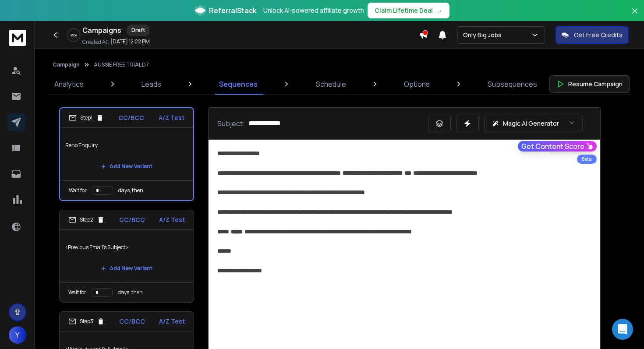  Describe the element at coordinates (121, 65) in the screenshot. I see `p: AUSSIE FREE TRIAL D7` at that location.